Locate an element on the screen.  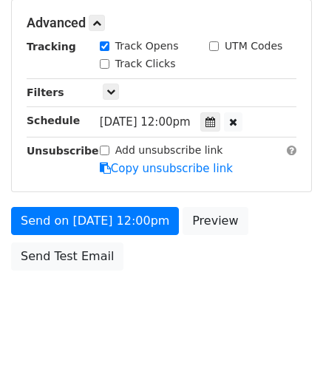
label: Add unsubscribe link is located at coordinates (169, 150).